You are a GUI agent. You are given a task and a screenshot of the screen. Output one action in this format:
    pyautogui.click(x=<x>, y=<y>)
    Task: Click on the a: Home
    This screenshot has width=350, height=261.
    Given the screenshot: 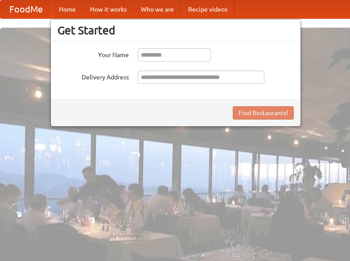 What is the action you would take?
    pyautogui.click(x=67, y=9)
    